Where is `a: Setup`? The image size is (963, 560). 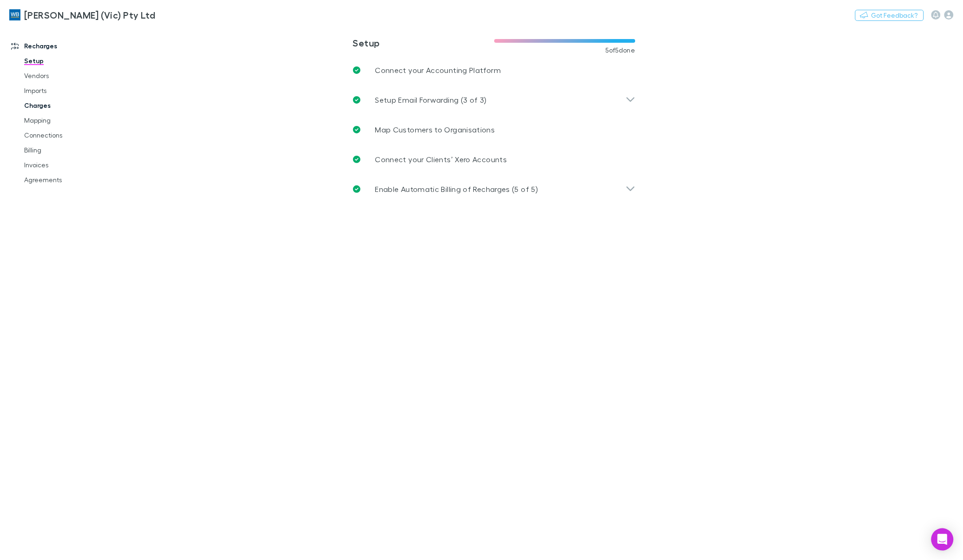 a: Setup is located at coordinates (71, 61).